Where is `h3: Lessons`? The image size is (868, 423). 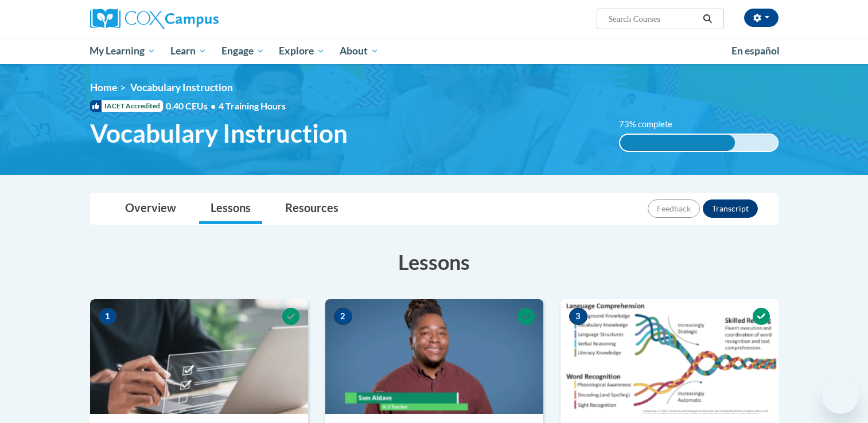 h3: Lessons is located at coordinates (434, 262).